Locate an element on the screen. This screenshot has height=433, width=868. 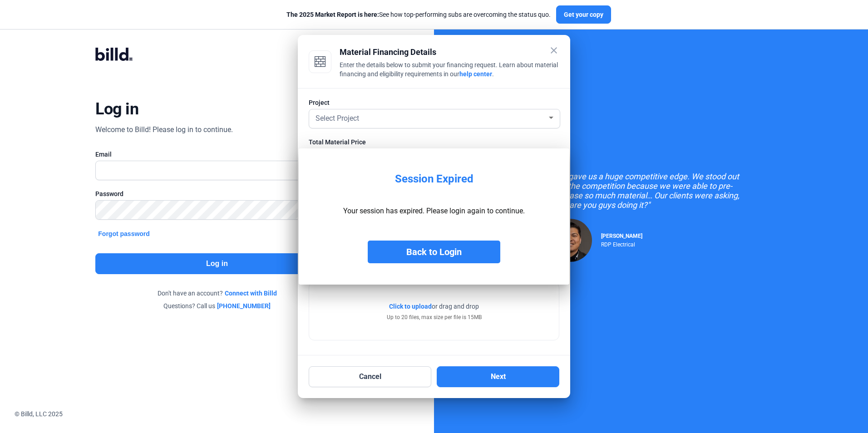
button: Log in is located at coordinates (217, 264).